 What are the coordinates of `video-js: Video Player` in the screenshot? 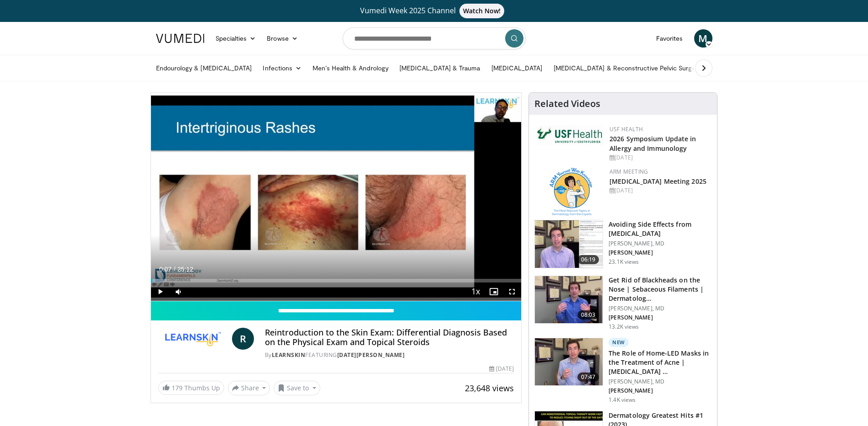 It's located at (336, 197).